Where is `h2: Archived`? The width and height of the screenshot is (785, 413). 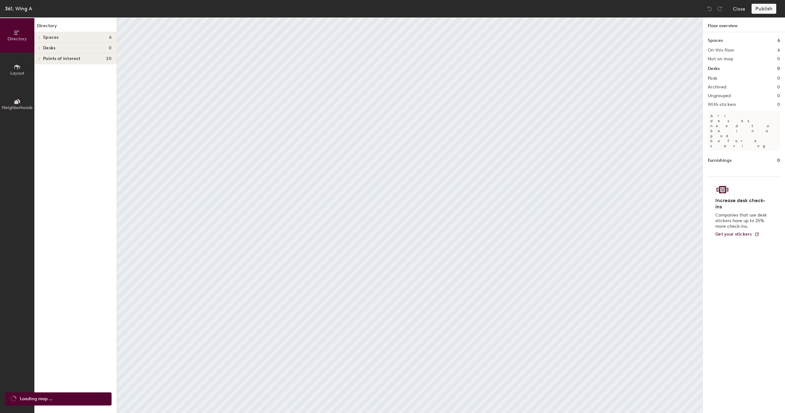 h2: Archived is located at coordinates (717, 87).